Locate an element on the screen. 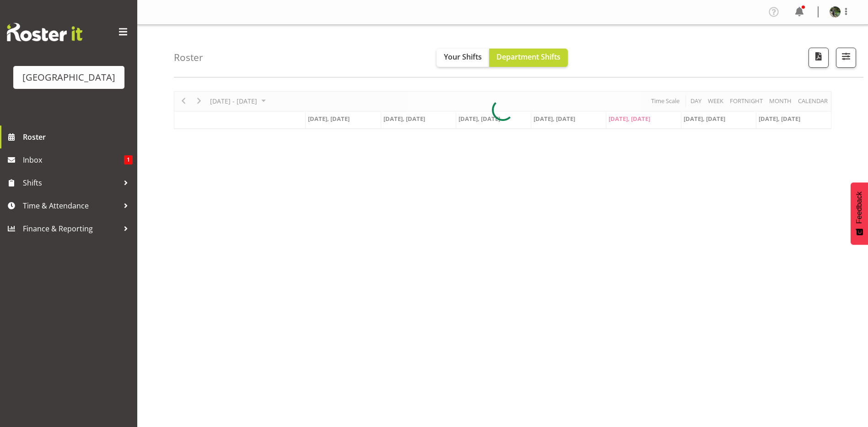 This screenshot has width=868, height=427. img: renee-hewittc44e905c050b5abf42b966e9eee8c321.png is located at coordinates (835, 12).